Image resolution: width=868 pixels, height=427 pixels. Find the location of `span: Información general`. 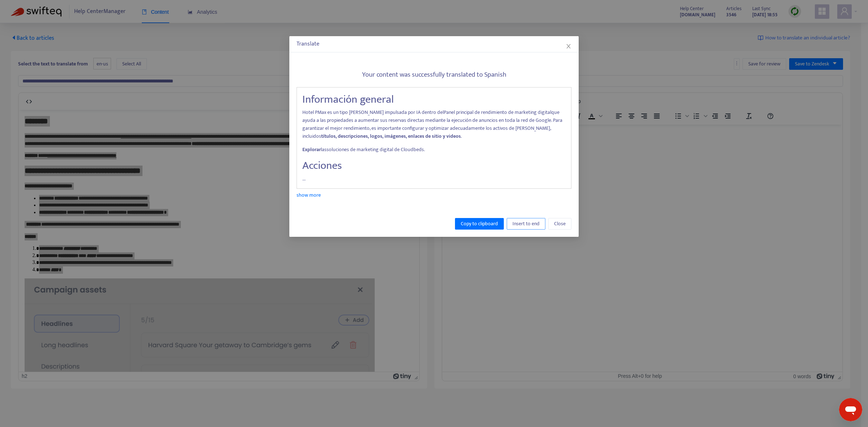

span: Información general is located at coordinates (348, 99).